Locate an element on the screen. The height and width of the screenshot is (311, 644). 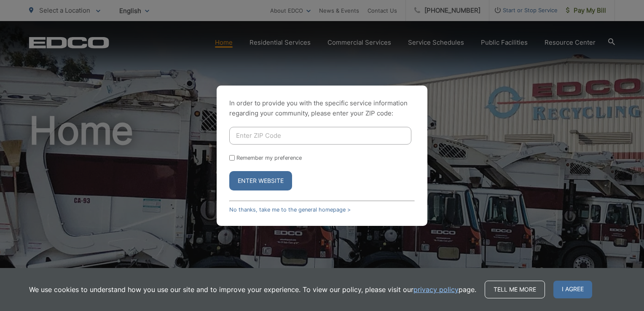
span: I agree is located at coordinates (573, 289).